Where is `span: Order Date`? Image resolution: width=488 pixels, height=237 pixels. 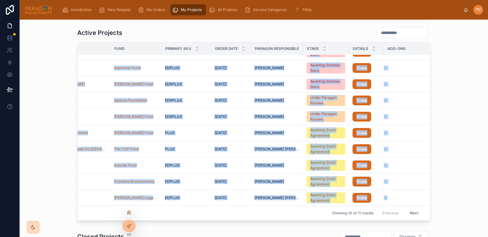 span: Order Date is located at coordinates (226, 49).